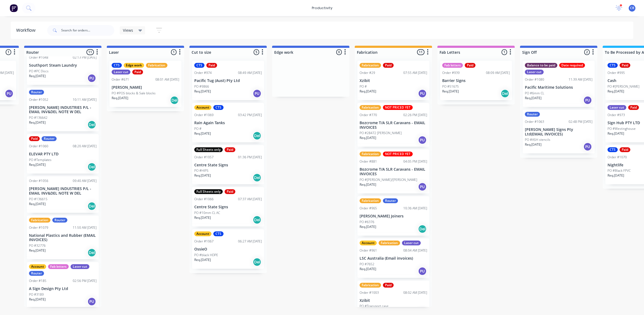  What do you see at coordinates (201, 170) in the screenshot?
I see `p: PO #HIPS` at bounding box center [201, 170].